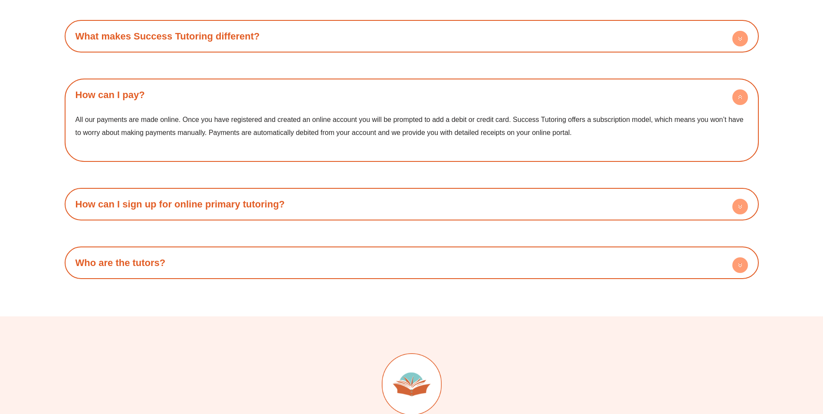 This screenshot has width=823, height=414. What do you see at coordinates (167, 36) in the screenshot?
I see `a: What makes Success Tutoring different?` at bounding box center [167, 36].